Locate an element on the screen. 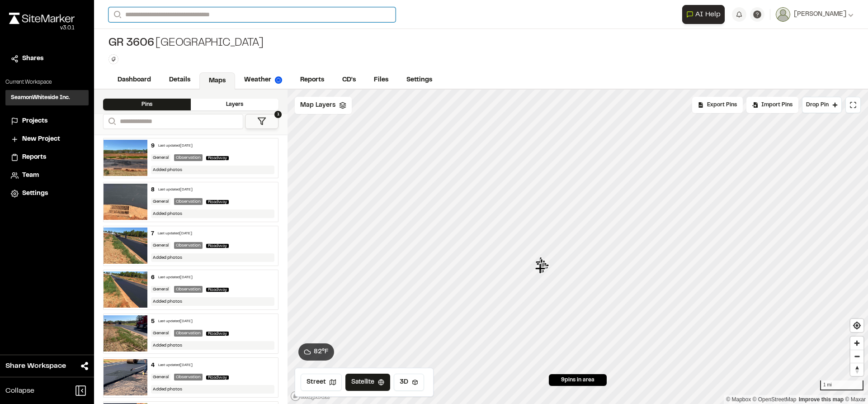  button: 82°F is located at coordinates (316, 352).